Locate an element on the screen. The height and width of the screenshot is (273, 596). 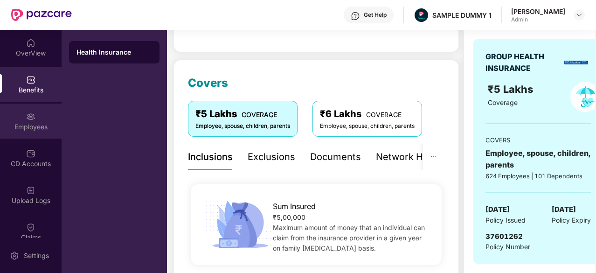
div: Health Insurance is located at coordinates (114, 52).